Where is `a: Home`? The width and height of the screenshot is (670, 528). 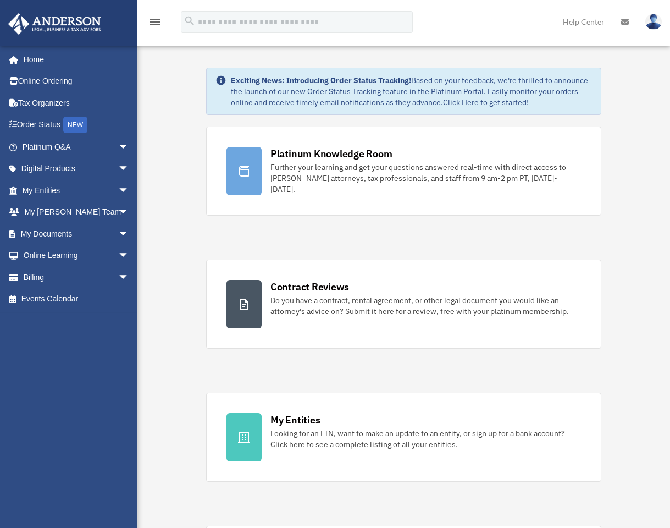
a: Home is located at coordinates (74, 59).